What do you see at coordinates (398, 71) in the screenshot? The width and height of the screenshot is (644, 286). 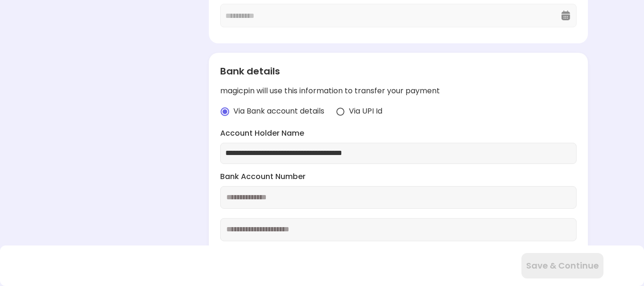 I see `div: Bank details` at bounding box center [398, 71].